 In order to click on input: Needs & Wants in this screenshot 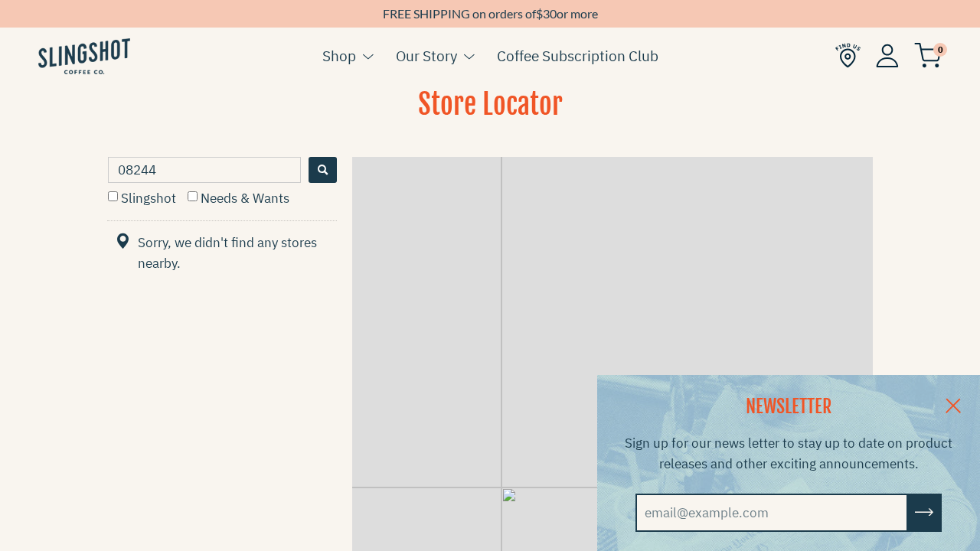, I will do `click(192, 196)`.